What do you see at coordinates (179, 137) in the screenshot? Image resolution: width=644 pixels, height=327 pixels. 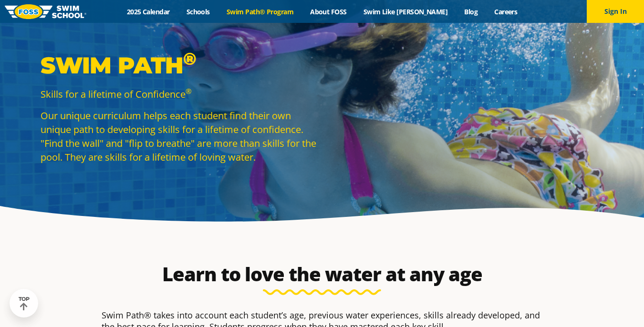 I see `p: Our unique curriculum helps each student find their own unique path to developing skills for a li...` at bounding box center [179, 137].